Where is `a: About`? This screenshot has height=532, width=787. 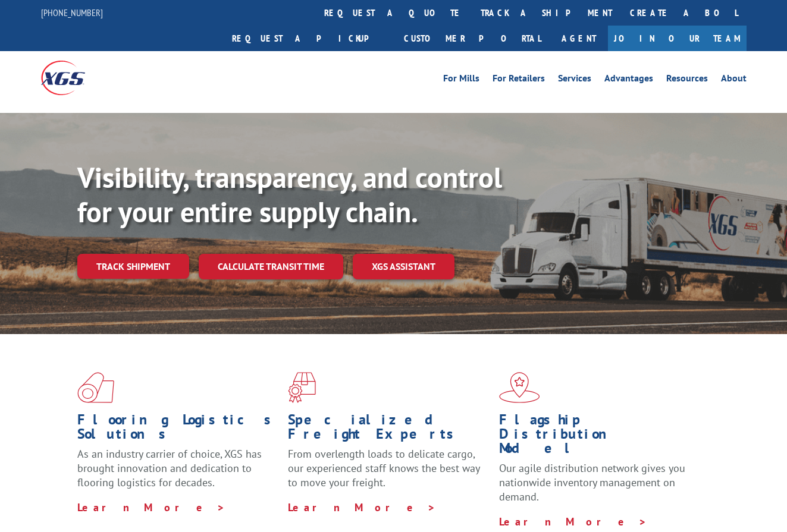
a: About is located at coordinates (734, 80).